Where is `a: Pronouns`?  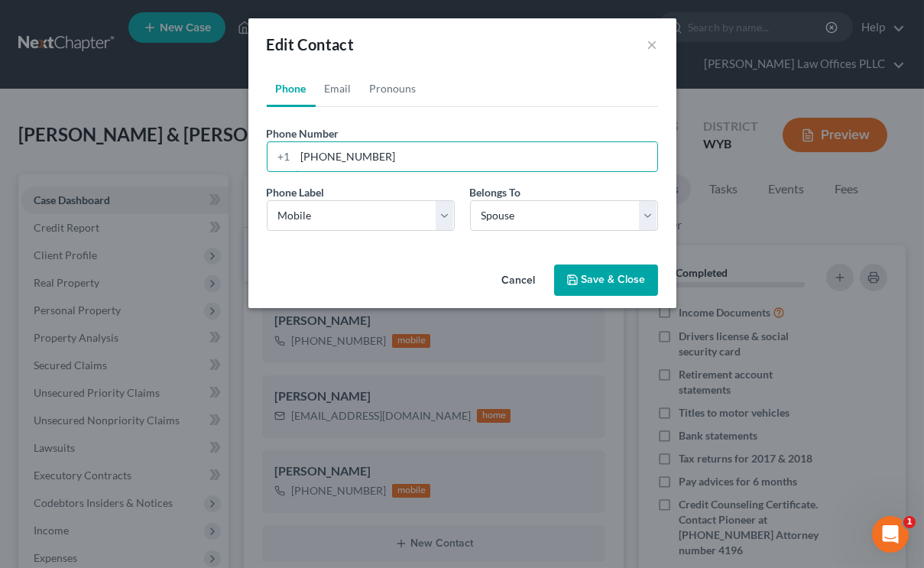 a: Pronouns is located at coordinates (393, 88).